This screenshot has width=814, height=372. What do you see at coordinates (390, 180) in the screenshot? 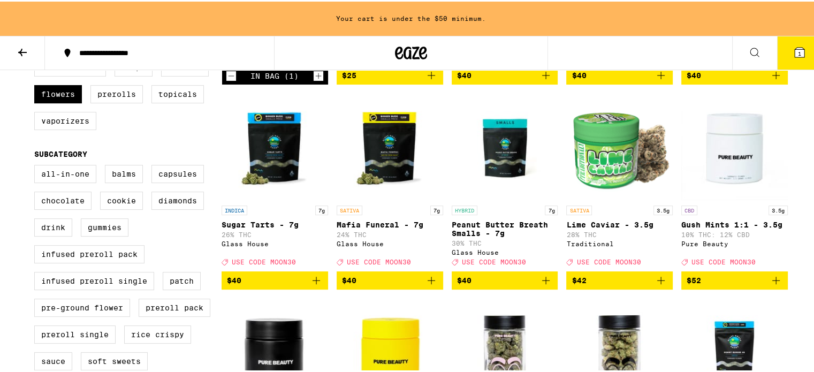
I see `a: Open page for Mafia Funeral - 7g from Glass House` at bounding box center [390, 180].